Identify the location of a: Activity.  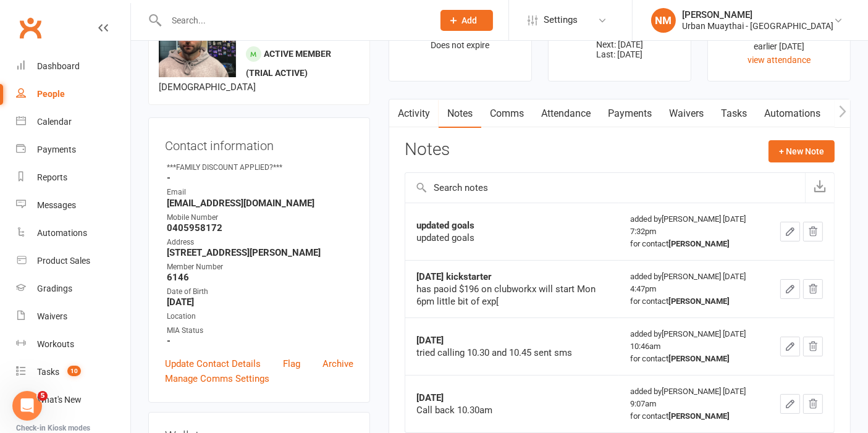
(414, 114).